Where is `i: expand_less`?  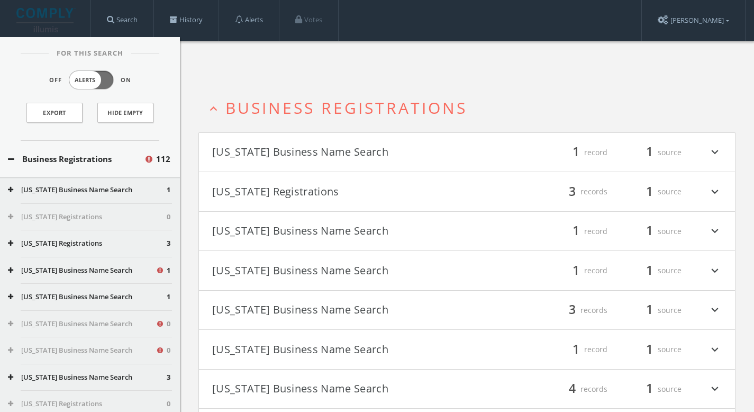 i: expand_less is located at coordinates (213, 109).